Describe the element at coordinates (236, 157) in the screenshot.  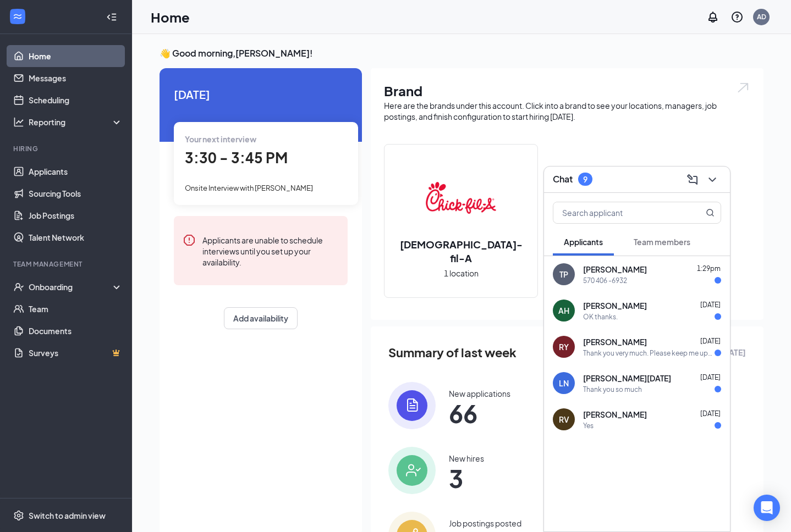
I see `span: 3:30 - 3:45 PM` at that location.